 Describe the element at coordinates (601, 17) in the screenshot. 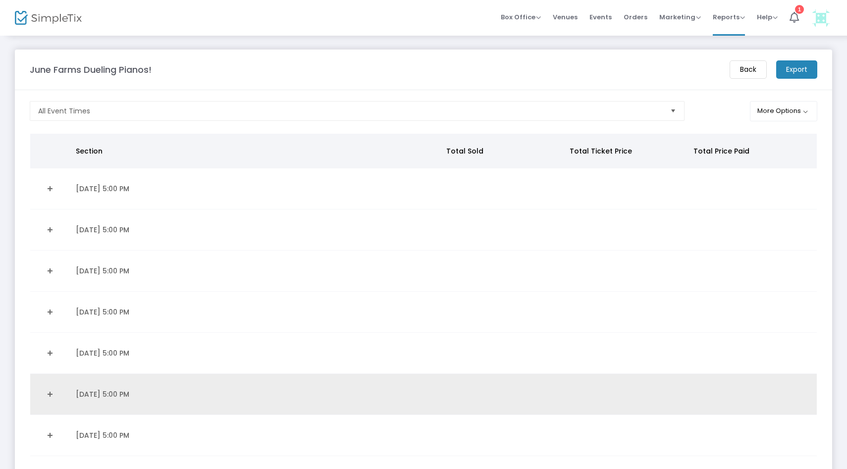

I see `span: Events` at that location.